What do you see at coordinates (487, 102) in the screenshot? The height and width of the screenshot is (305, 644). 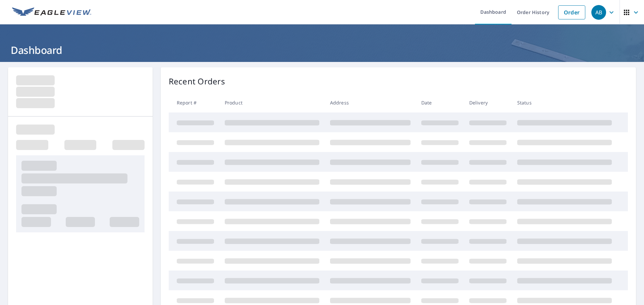 I see `th: Delivery` at bounding box center [487, 102].